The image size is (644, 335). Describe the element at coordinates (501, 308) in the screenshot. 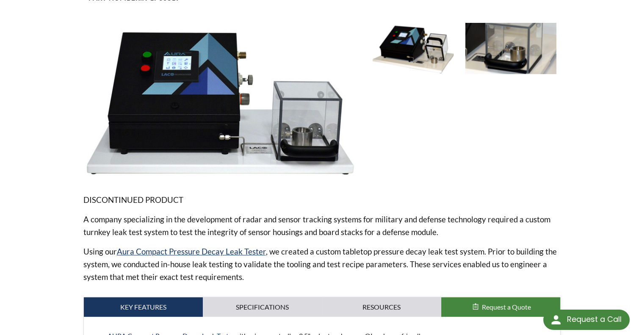

I see `button: Request a Quote` at that location.